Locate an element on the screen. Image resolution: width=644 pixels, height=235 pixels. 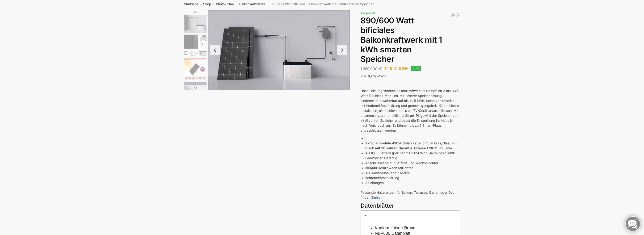
li: AB 1000 Batteriespeicher mit 1024 Wh 5 Jahre oder 6000 Ladezyklen Garantie is located at coordinates (412, 156).